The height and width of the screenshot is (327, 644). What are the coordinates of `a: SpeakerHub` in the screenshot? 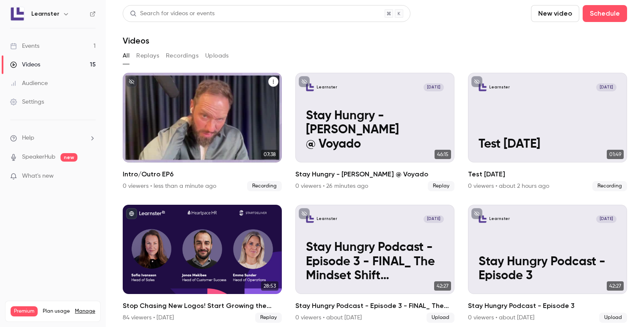 It's located at (39, 157).